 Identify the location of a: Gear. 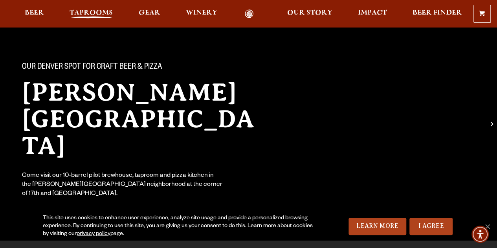
(149, 14).